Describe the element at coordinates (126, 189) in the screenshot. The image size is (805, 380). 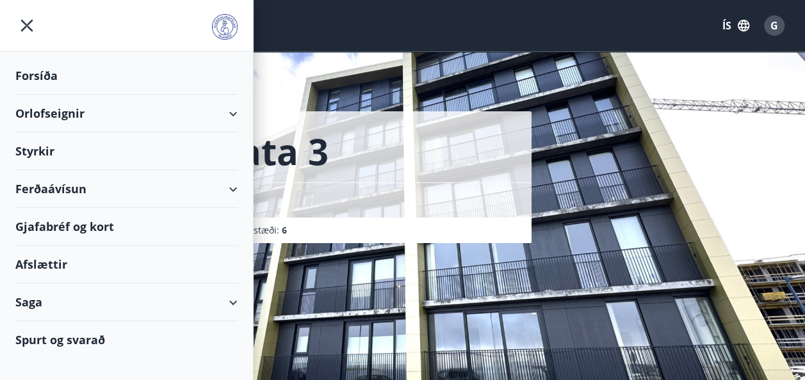
I see `div: Ferðaávísun` at that location.